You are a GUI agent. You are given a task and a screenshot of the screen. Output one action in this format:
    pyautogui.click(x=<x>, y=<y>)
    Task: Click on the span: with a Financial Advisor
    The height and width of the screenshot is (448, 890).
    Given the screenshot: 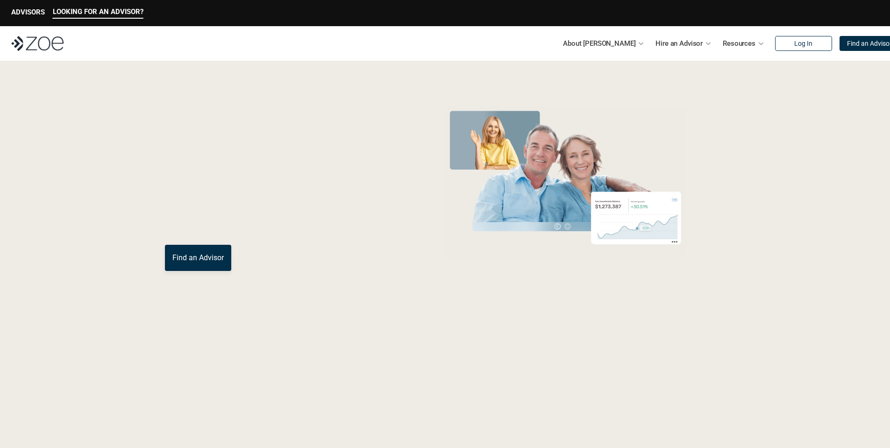 What is the action you would take?
    pyautogui.click(x=259, y=168)
    